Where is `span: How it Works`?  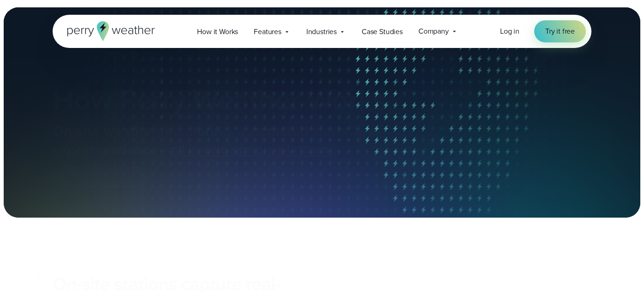
span: How it Works is located at coordinates (217, 32).